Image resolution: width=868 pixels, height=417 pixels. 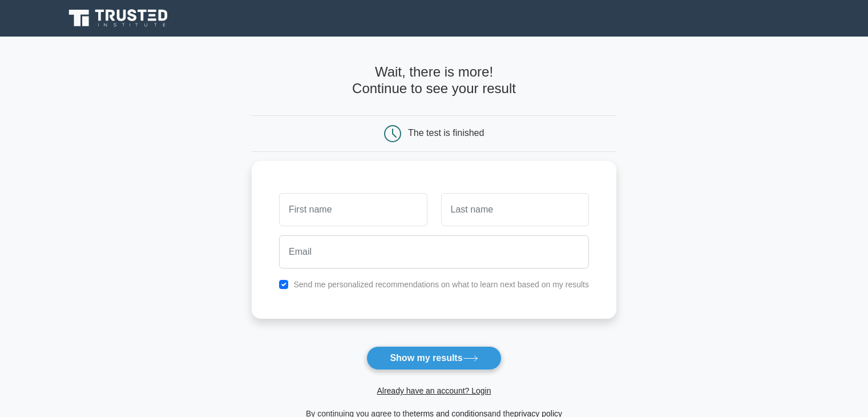 What do you see at coordinates (434, 252) in the screenshot?
I see `input: Email` at bounding box center [434, 252].